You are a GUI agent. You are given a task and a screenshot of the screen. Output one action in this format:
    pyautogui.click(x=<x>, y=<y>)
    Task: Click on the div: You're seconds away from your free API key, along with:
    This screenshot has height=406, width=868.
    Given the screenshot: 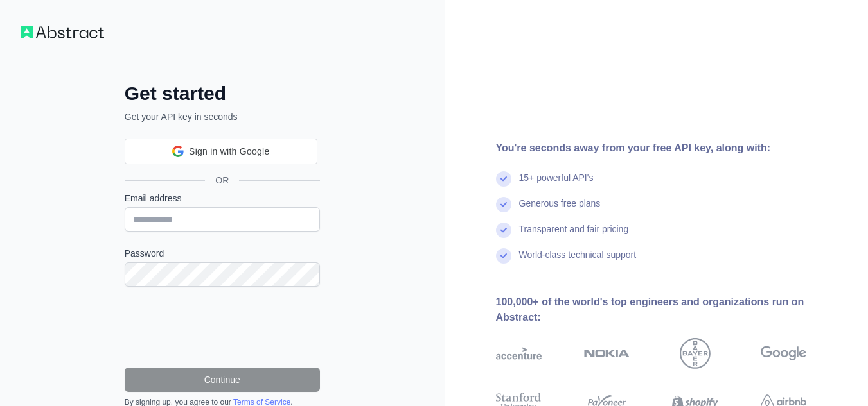 What is the action you would take?
    pyautogui.click(x=672, y=148)
    